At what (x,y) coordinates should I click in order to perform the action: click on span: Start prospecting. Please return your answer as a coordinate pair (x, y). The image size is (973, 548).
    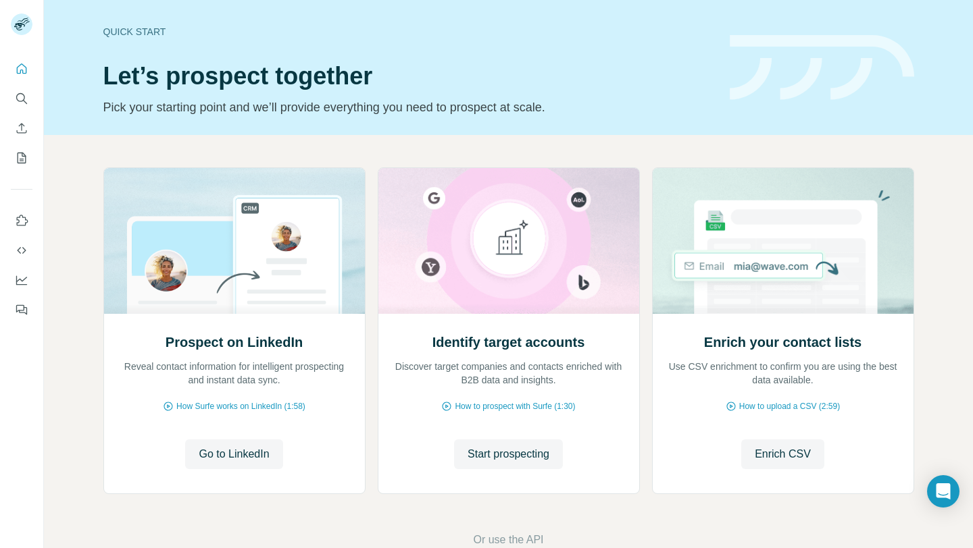
    Looking at the image, I should click on (508, 455).